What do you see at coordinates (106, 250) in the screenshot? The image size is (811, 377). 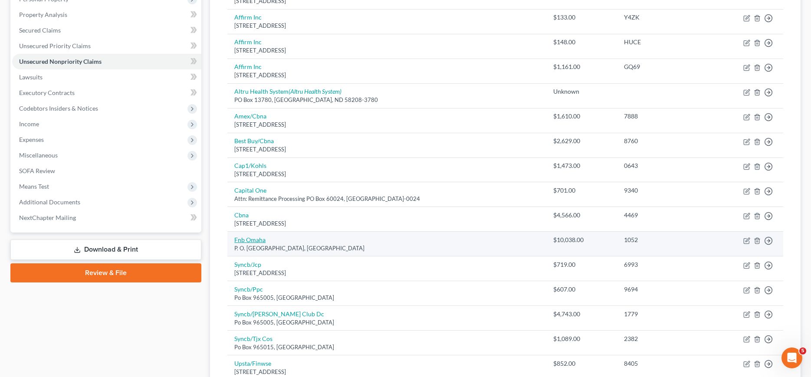 I see `a: Download & Print` at bounding box center [106, 250].